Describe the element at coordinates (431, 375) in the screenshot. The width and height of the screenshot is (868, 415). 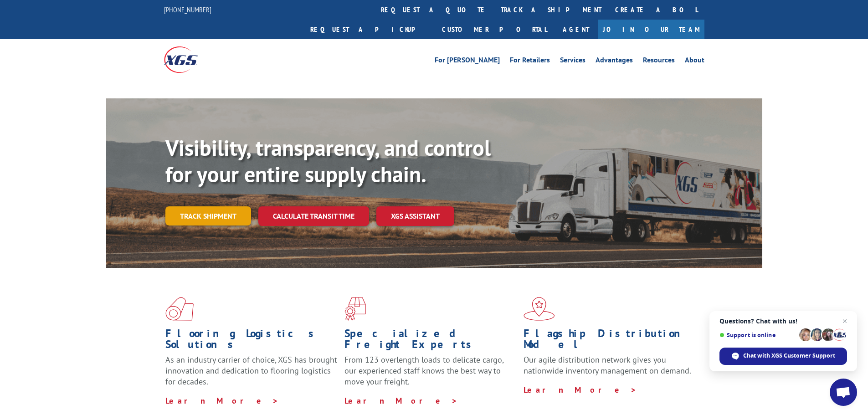
I see `p: From 123 overlength loads to delicate cargo, our experienced staff knows the best way to move you...` at that location.